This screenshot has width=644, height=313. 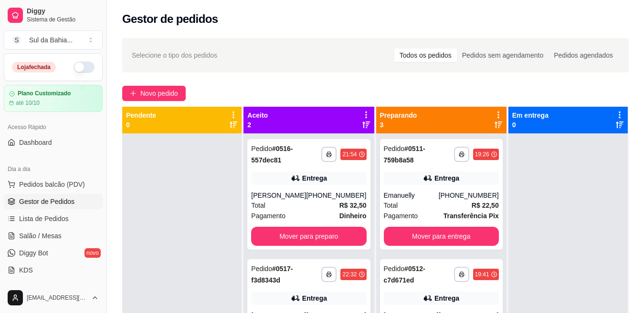 What do you see at coordinates (308, 236) in the screenshot?
I see `button: Mover para preparo` at bounding box center [308, 236].